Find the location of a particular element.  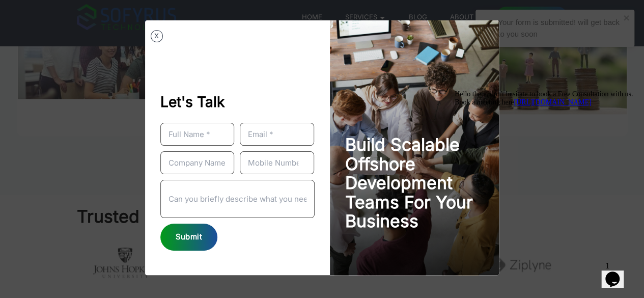

input: Email * is located at coordinates (277, 134).